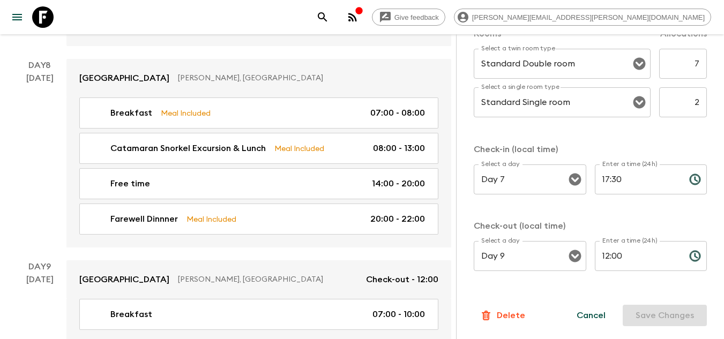 This screenshot has width=724, height=339. I want to click on button: Delete, so click(502, 316).